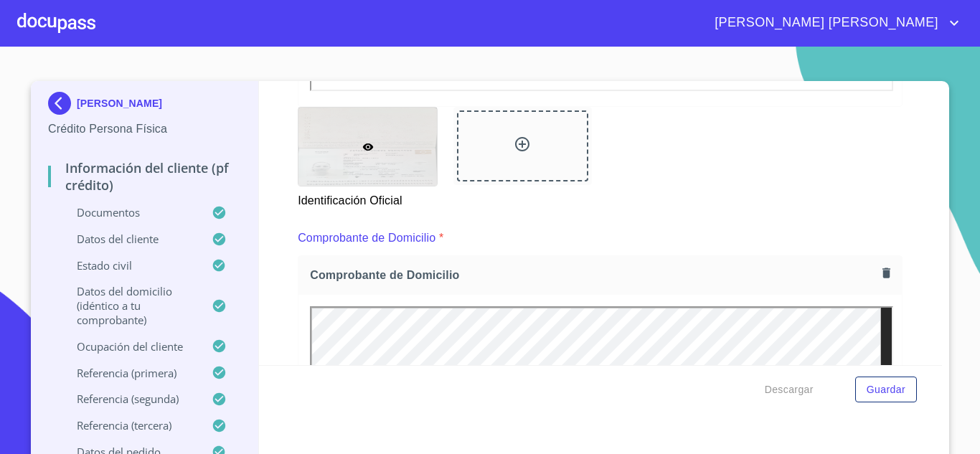 Image resolution: width=980 pixels, height=454 pixels. I want to click on p: Documentos, so click(130, 212).